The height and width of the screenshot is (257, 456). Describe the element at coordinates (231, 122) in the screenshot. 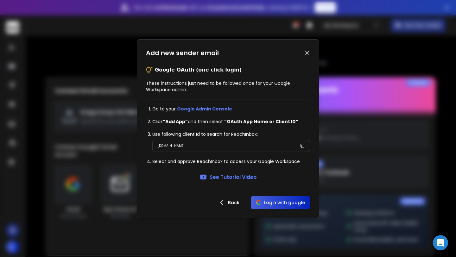

I see `li: Click and then select` at that location.